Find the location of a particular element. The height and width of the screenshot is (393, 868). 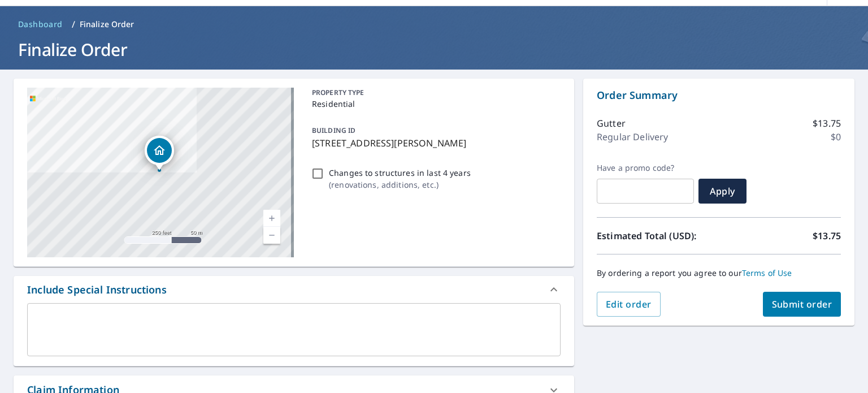

button: Apply is located at coordinates (722, 191).